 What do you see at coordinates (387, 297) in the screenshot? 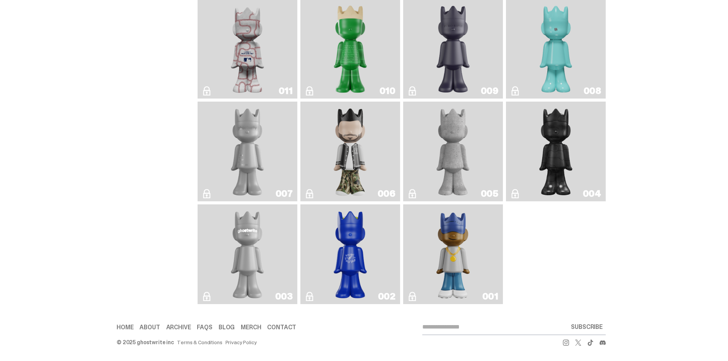
I see `div: 002` at bounding box center [387, 297].